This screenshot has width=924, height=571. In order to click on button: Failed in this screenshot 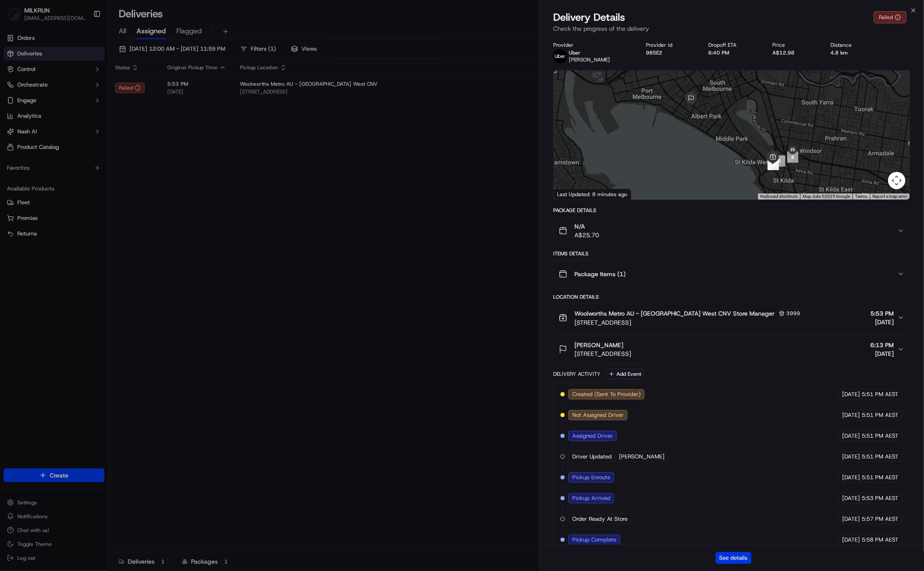, I will do `click(890, 17)`.